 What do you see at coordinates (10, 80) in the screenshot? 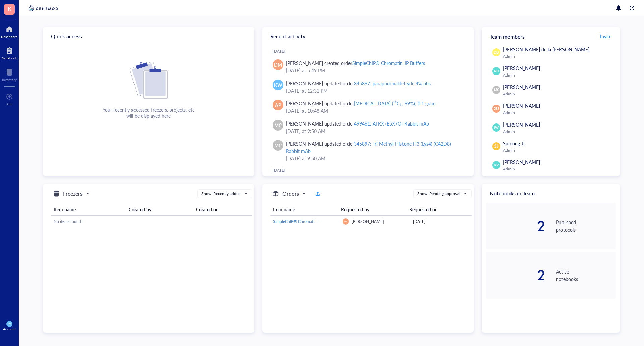
I see `div: Inventory` at bounding box center [10, 80].